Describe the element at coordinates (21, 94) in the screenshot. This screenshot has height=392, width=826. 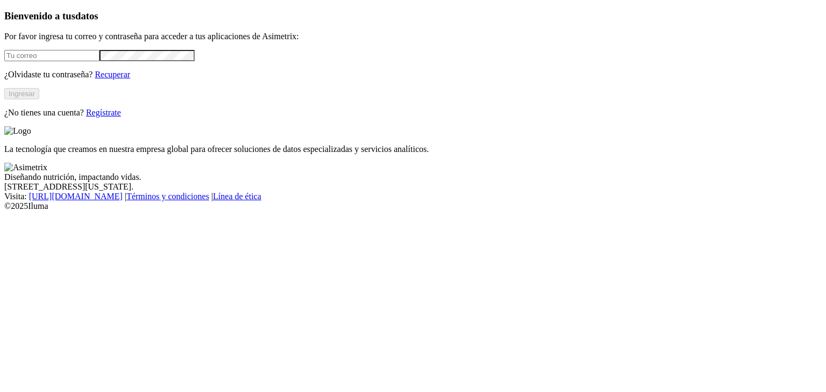
I see `button: Ingresar` at that location.